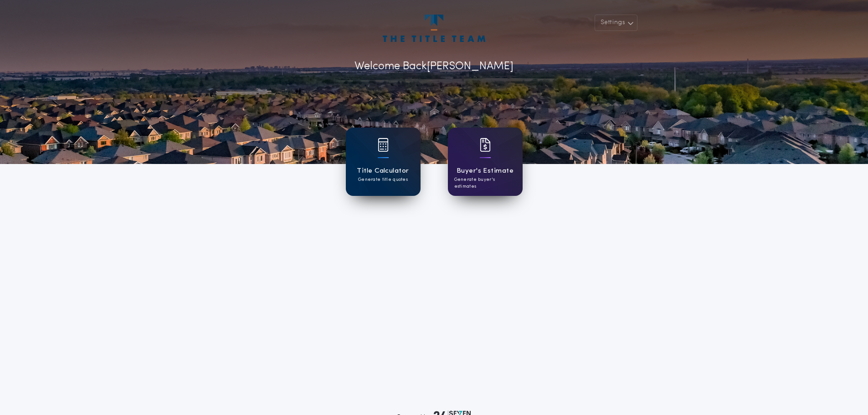 Image resolution: width=868 pixels, height=415 pixels. Describe the element at coordinates (383, 180) in the screenshot. I see `p: Generate title quotes` at that location.